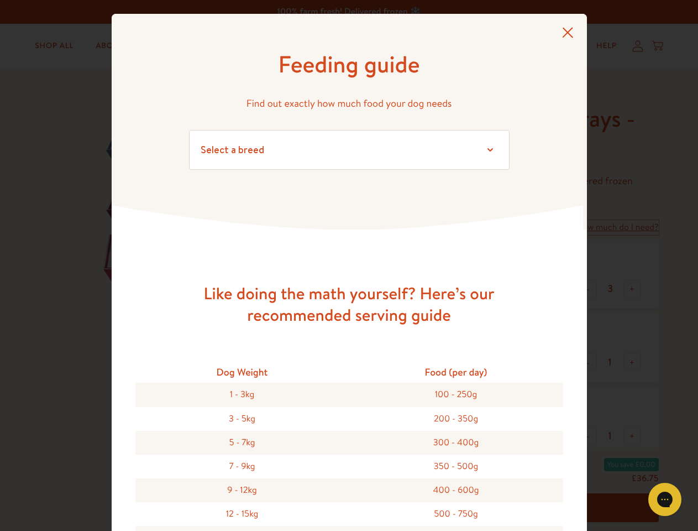 The image size is (698, 531). What do you see at coordinates (349, 304) in the screenshot?
I see `h3: Like doing the math yourself? Here’s our recommended serving guide` at bounding box center [349, 304].